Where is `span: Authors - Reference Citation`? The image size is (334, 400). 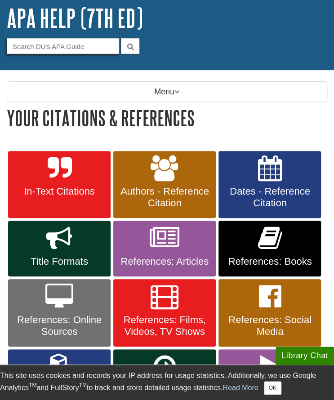
span: Authors - Reference Citation is located at coordinates (164, 197).